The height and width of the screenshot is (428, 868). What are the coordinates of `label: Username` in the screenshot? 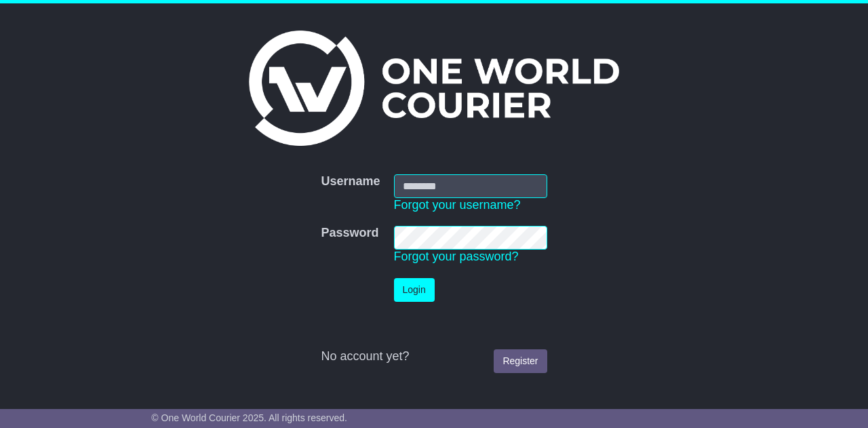 It's located at (350, 182).